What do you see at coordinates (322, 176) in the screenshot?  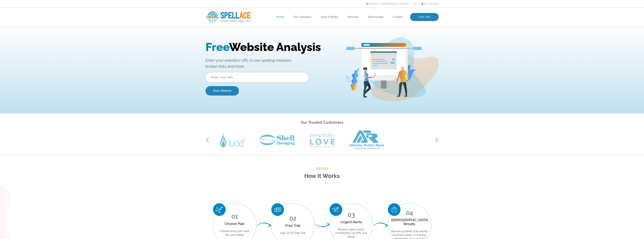 I see `h2: How It Works` at bounding box center [322, 176].